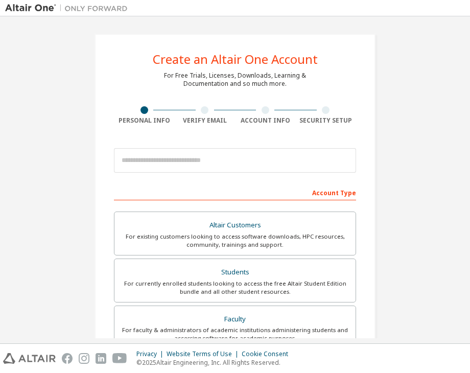 Image resolution: width=470 pixels, height=373 pixels. I want to click on img: Altair One, so click(69, 8).